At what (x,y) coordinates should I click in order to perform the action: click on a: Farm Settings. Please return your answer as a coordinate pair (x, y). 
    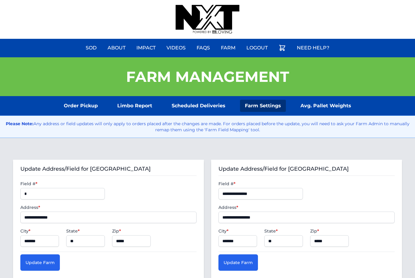
    Looking at the image, I should click on (263, 106).